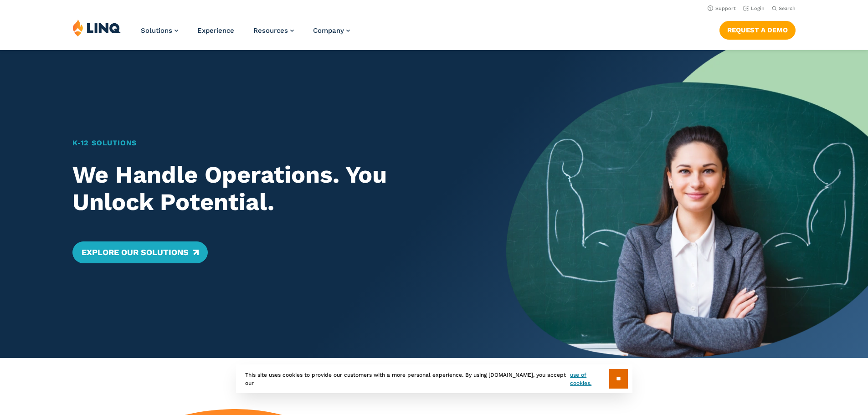 This screenshot has height=415, width=868. What do you see at coordinates (216, 30) in the screenshot?
I see `span: Experience` at bounding box center [216, 30].